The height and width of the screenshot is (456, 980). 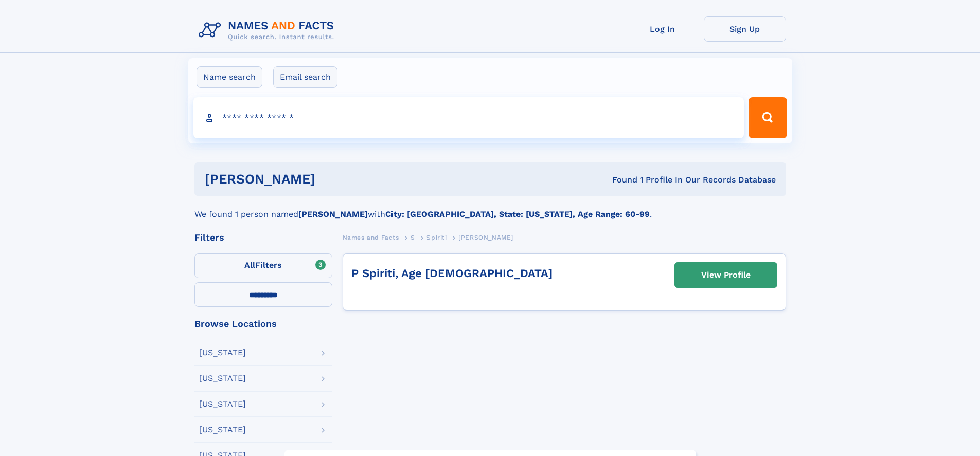 I want to click on a: Names and Facts, so click(x=371, y=238).